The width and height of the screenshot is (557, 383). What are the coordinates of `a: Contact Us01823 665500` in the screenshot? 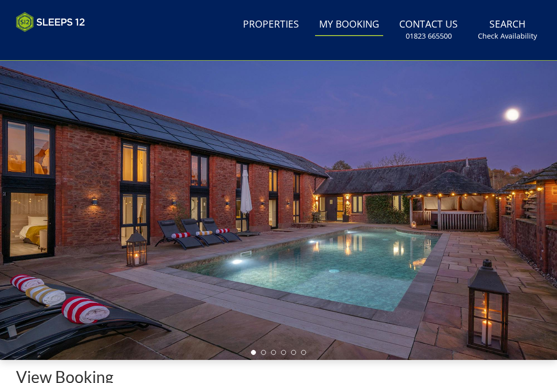 It's located at (428, 30).